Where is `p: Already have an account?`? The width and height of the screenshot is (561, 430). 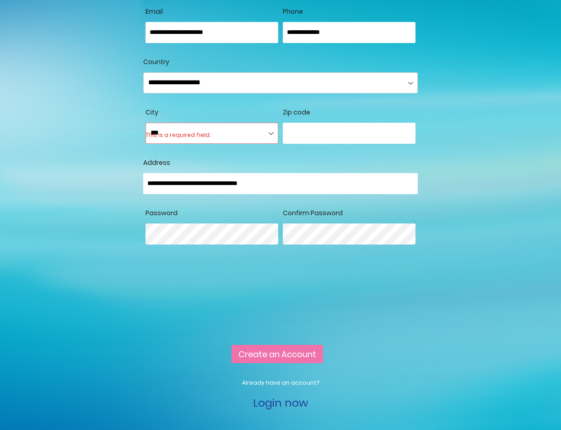 p: Already have an account? is located at coordinates (281, 383).